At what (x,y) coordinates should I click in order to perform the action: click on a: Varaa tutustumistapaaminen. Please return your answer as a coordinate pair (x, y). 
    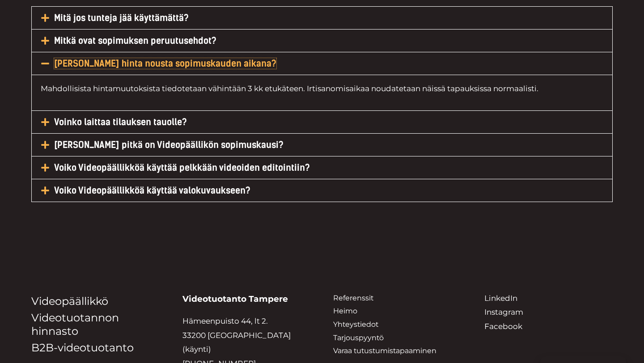
    Looking at the image, I should click on (385, 351).